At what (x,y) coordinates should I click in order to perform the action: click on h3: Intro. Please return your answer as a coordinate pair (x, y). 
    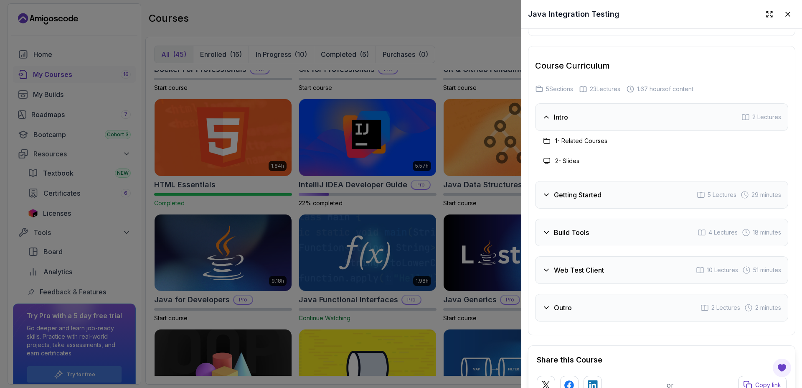
    Looking at the image, I should click on (561, 117).